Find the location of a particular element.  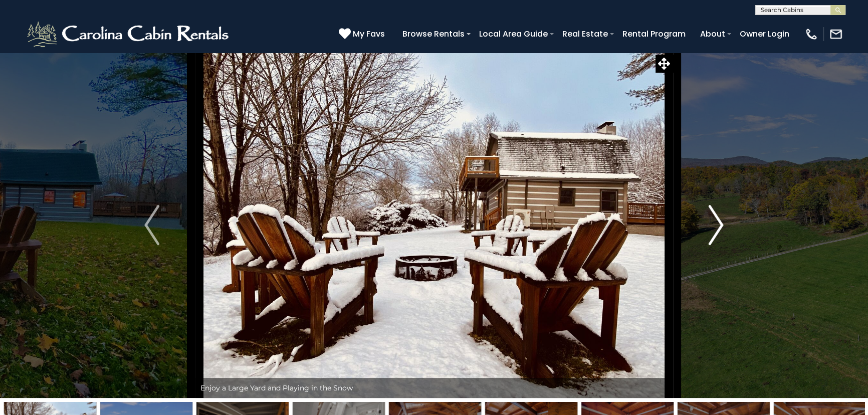

img: mail-regular-white.png is located at coordinates (836, 34).